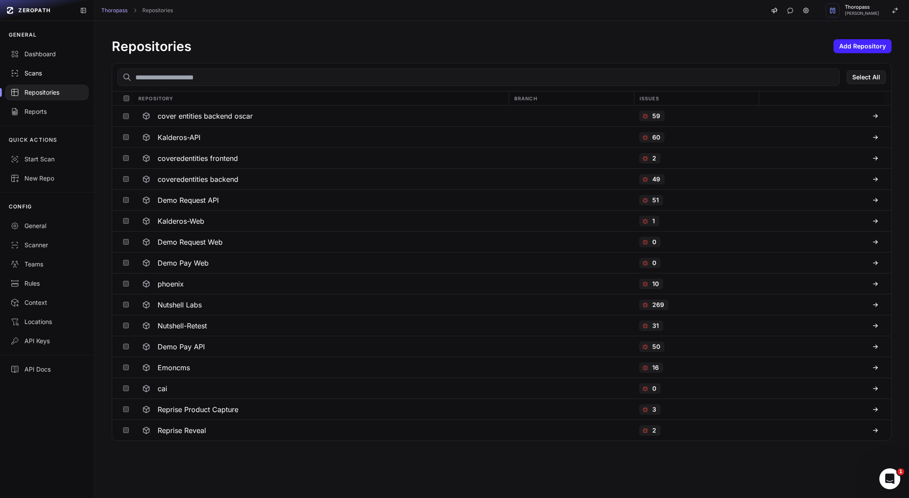 This screenshot has height=498, width=909. What do you see at coordinates (655, 200) in the screenshot?
I see `p: 51` at bounding box center [655, 200].